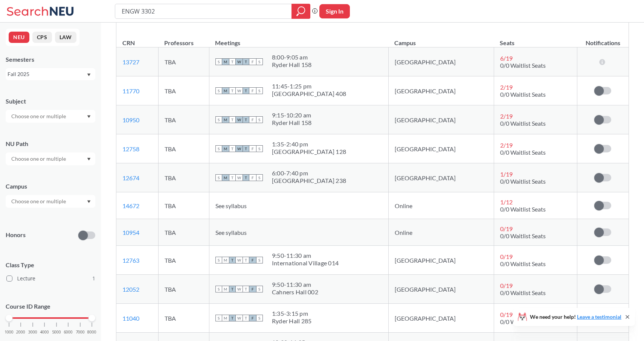 The image size is (644, 341). I want to click on a: 12052, so click(131, 289).